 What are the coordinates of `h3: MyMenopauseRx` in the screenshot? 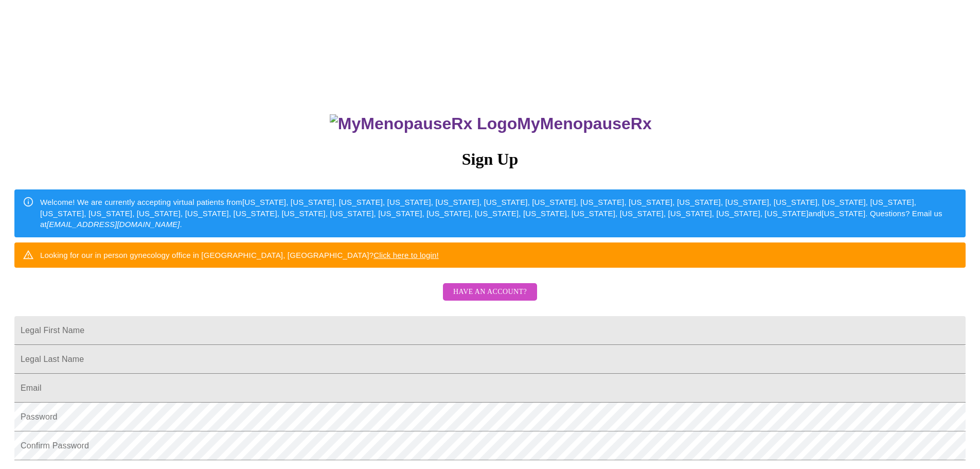 It's located at (490, 124).